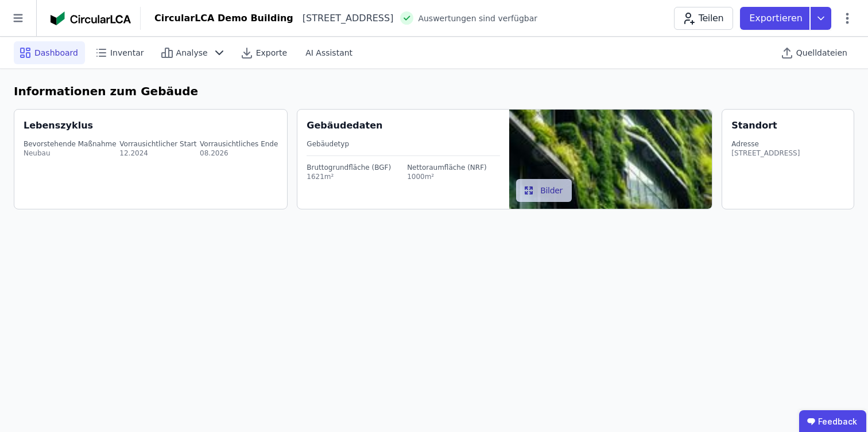  Describe the element at coordinates (239, 144) in the screenshot. I see `div: Vorrausichtliches Ende` at that location.